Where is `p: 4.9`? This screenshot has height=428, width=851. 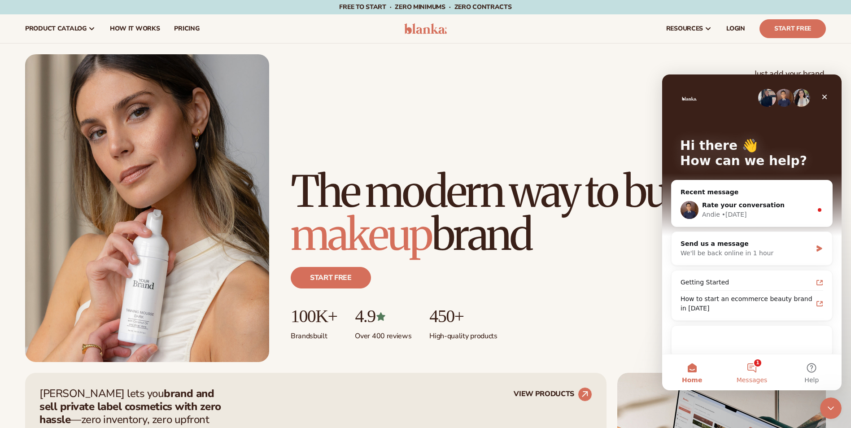
p: 4.9 is located at coordinates (383, 316).